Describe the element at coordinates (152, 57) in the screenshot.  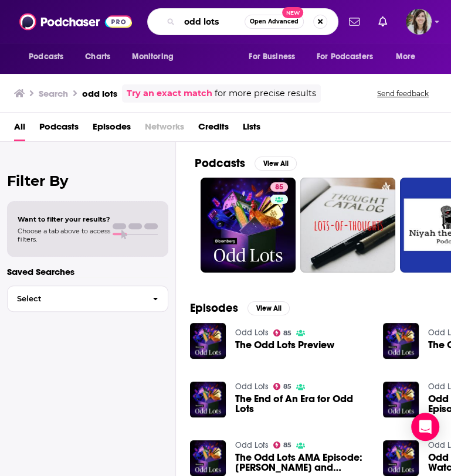
I see `span: Monitoring` at that location.